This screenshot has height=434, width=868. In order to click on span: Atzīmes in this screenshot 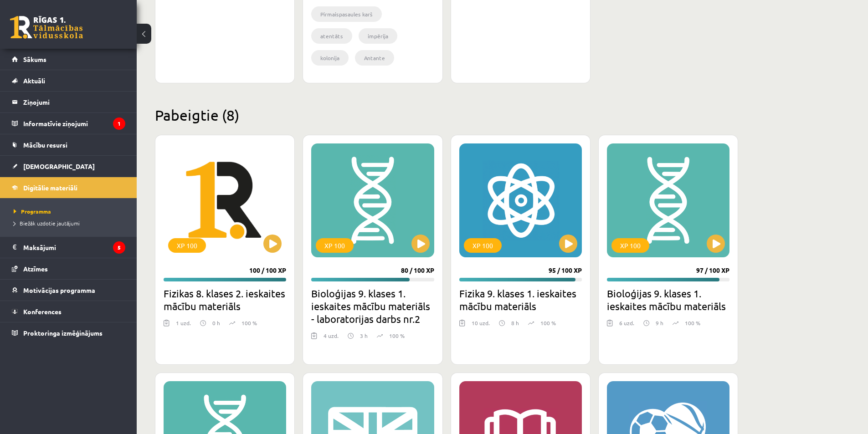, I will do `click(35, 269)`.